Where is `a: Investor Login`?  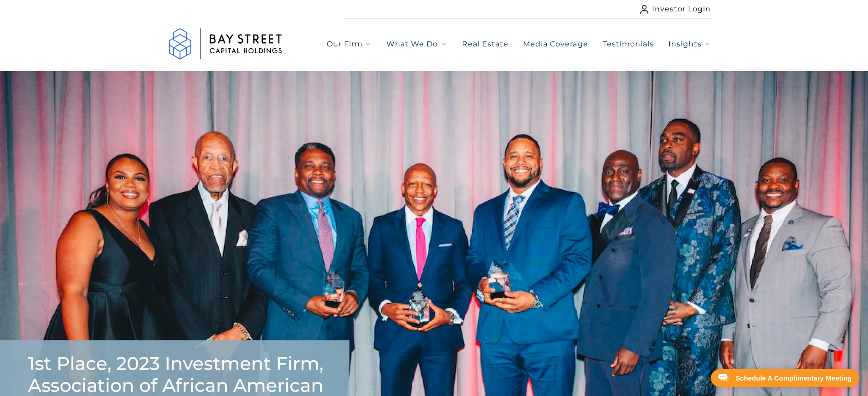 a: Investor Login is located at coordinates (675, 9).